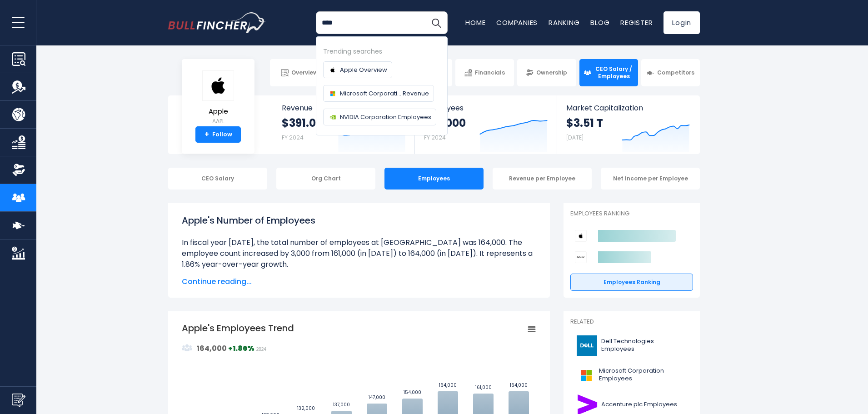 The width and height of the screenshot is (868, 414). What do you see at coordinates (483, 388) in the screenshot?
I see `text: 161,000` at bounding box center [483, 388].